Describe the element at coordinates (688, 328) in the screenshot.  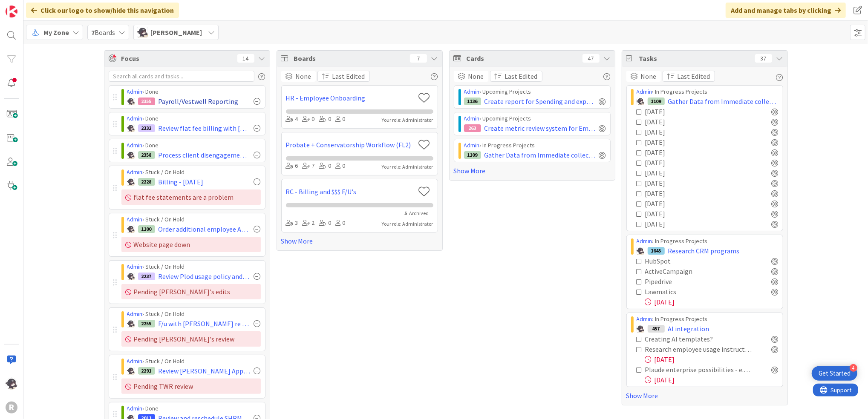
I see `span: AI integration` at that location.